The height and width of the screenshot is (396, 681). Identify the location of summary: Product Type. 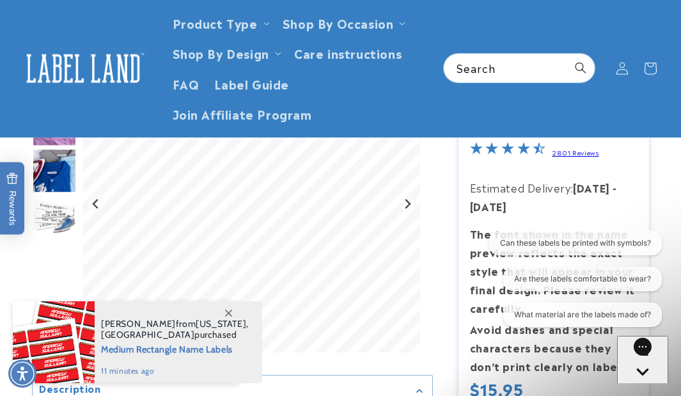
(220, 22).